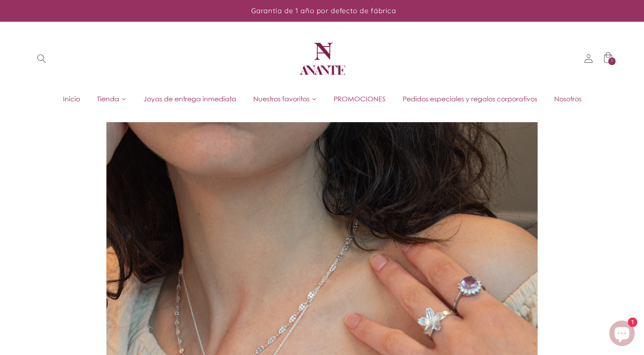 The width and height of the screenshot is (644, 355). I want to click on span: PROMOCIONES, so click(360, 99).